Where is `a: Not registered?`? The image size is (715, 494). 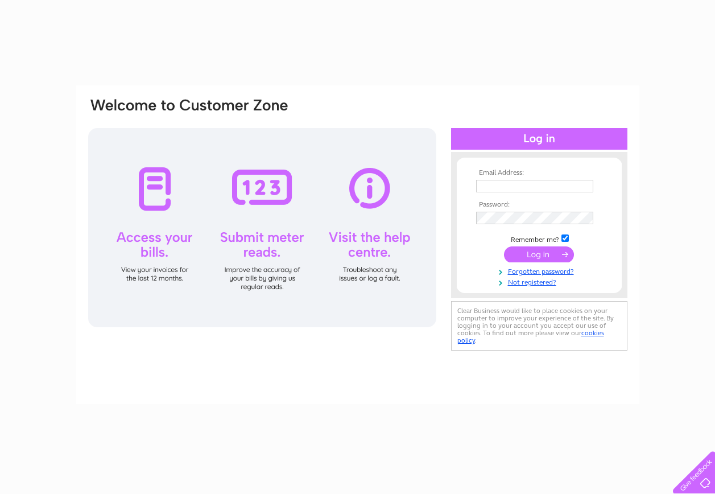
a: Not registered? is located at coordinates (540, 281).